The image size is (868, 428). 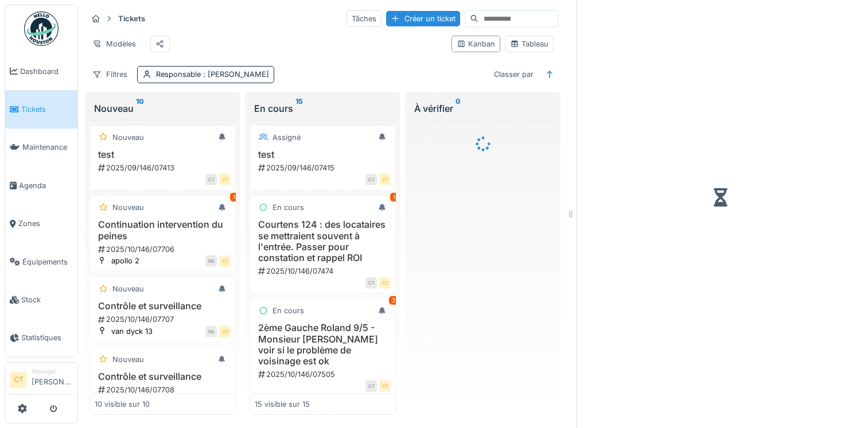 What do you see at coordinates (114, 43) in the screenshot?
I see `div: Modèles` at bounding box center [114, 43].